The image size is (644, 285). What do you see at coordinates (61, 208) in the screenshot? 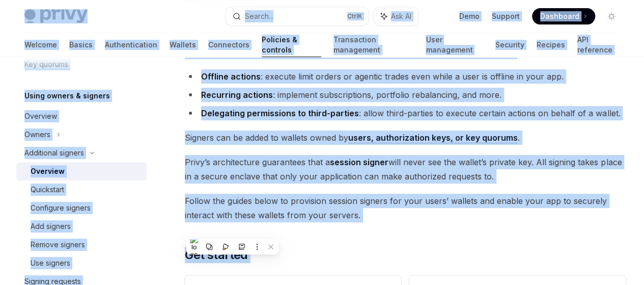
I see `div: Configure signers` at bounding box center [61, 208].